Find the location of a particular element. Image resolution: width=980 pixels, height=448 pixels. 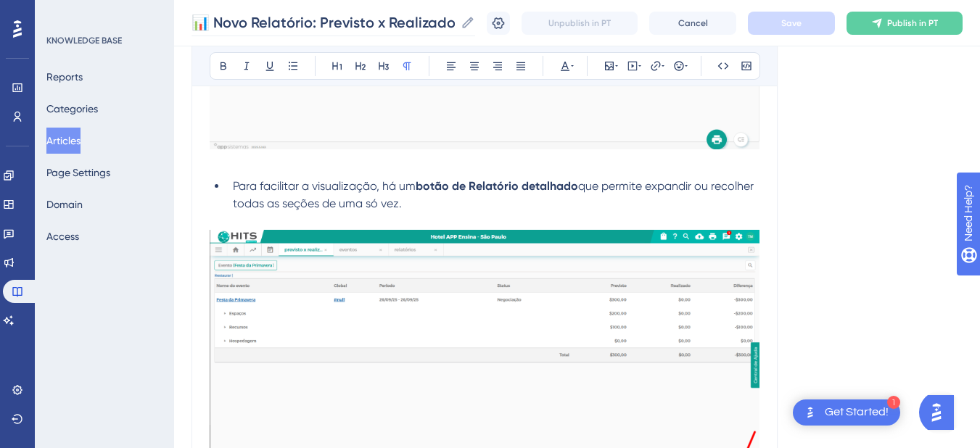

span: Need Help? is located at coordinates (63, 13).